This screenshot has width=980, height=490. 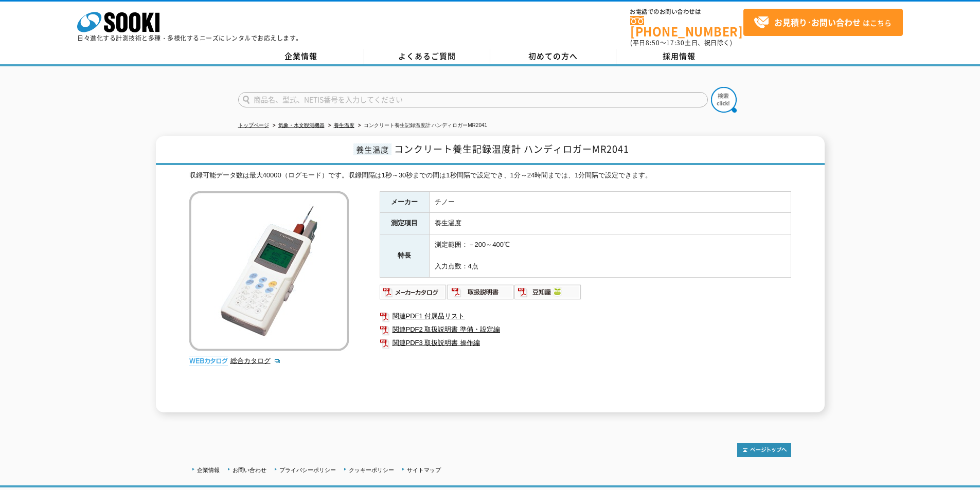 I want to click on img: webカタログ, so click(x=208, y=361).